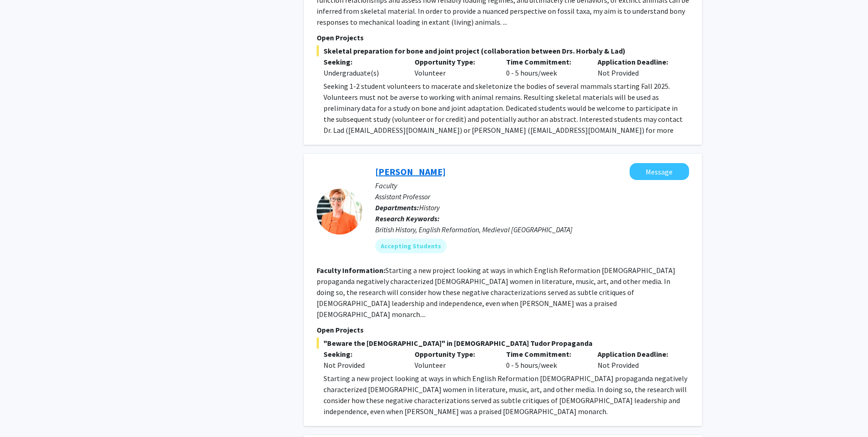  I want to click on b: Faculty Information:, so click(351, 270).